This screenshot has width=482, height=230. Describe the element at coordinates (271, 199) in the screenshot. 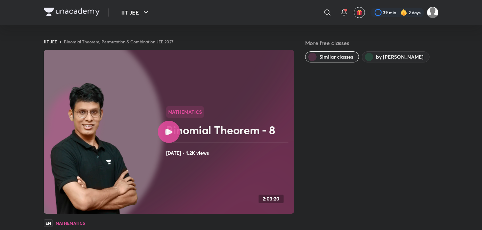

I see `h4: 2:03:20` at that location.